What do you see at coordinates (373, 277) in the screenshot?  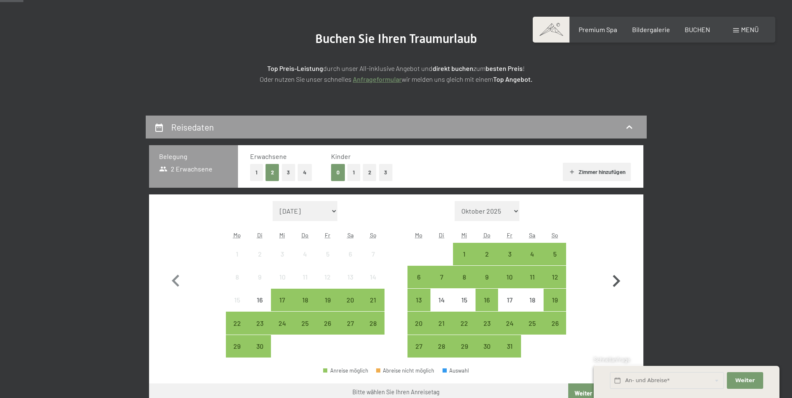 I see `div: Sun Sep 14 2025` at bounding box center [373, 277].